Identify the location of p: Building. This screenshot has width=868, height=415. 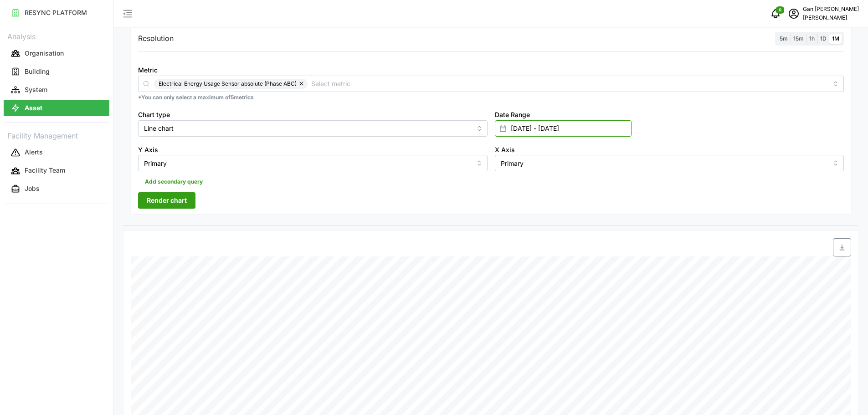
(37, 72).